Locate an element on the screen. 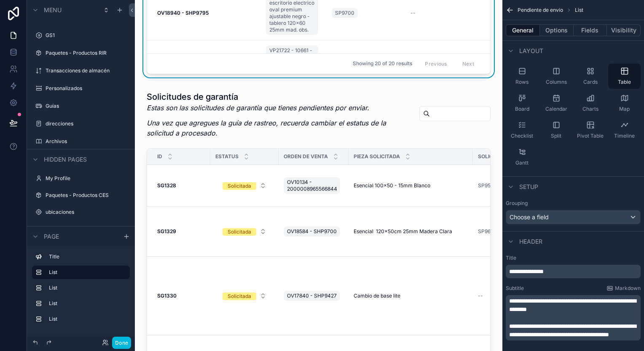  span: Layout is located at coordinates (531, 51).